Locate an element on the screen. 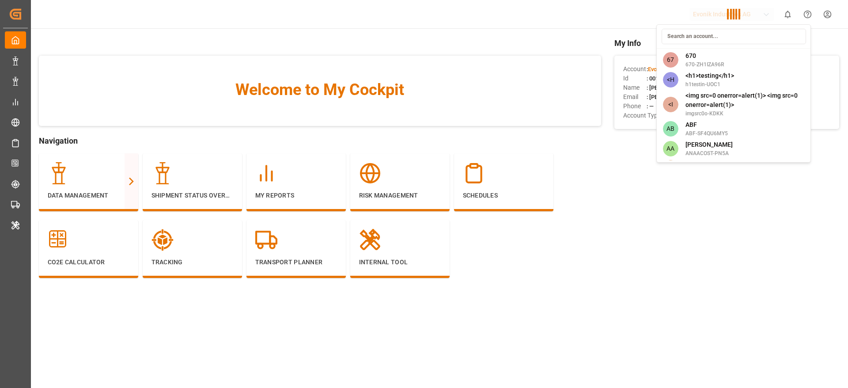 This screenshot has height=388, width=848. p: Transport Planner is located at coordinates (296, 262).